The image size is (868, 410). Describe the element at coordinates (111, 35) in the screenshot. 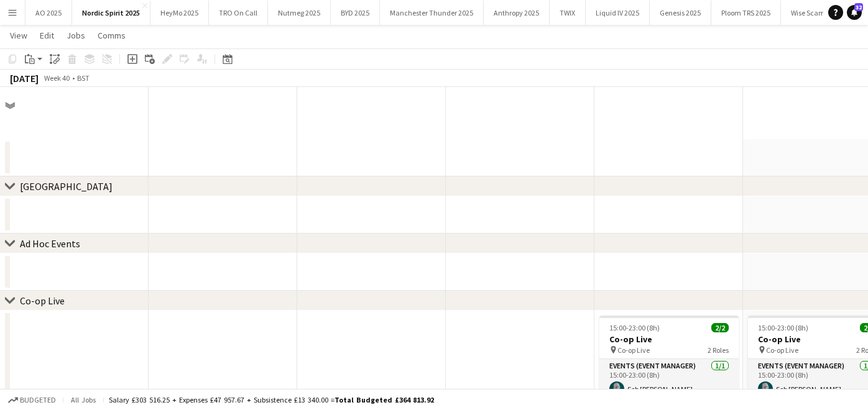

I see `a: Comms` at that location.